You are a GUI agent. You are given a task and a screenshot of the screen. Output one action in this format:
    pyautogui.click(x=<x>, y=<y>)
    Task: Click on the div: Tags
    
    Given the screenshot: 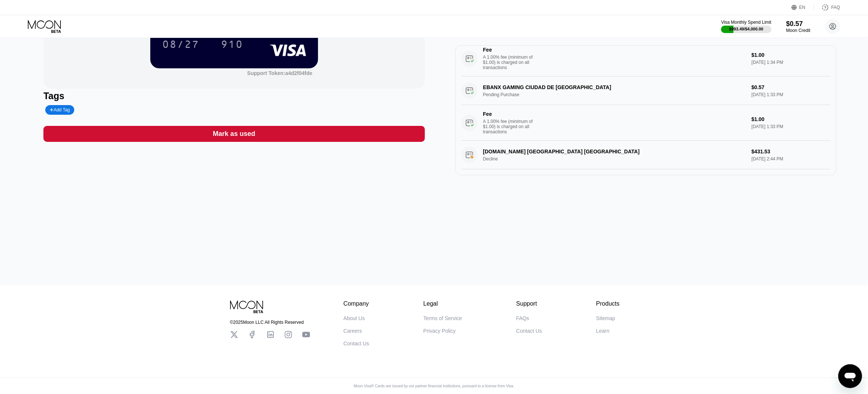 What is the action you would take?
    pyautogui.click(x=234, y=95)
    